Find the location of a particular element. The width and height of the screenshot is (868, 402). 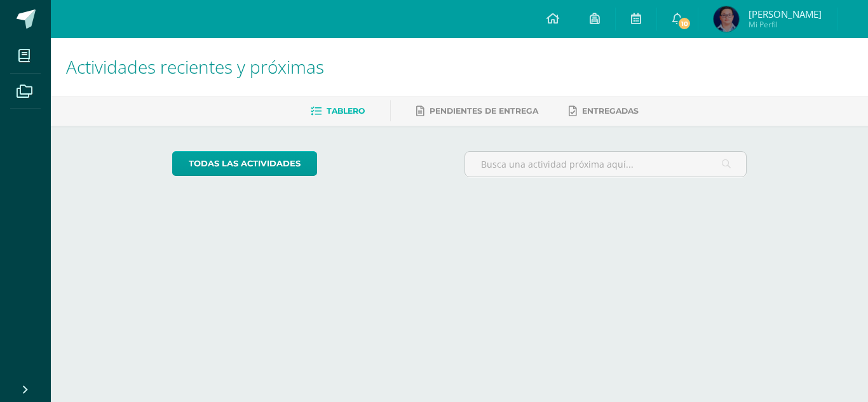

span: Entregadas is located at coordinates (610, 111).